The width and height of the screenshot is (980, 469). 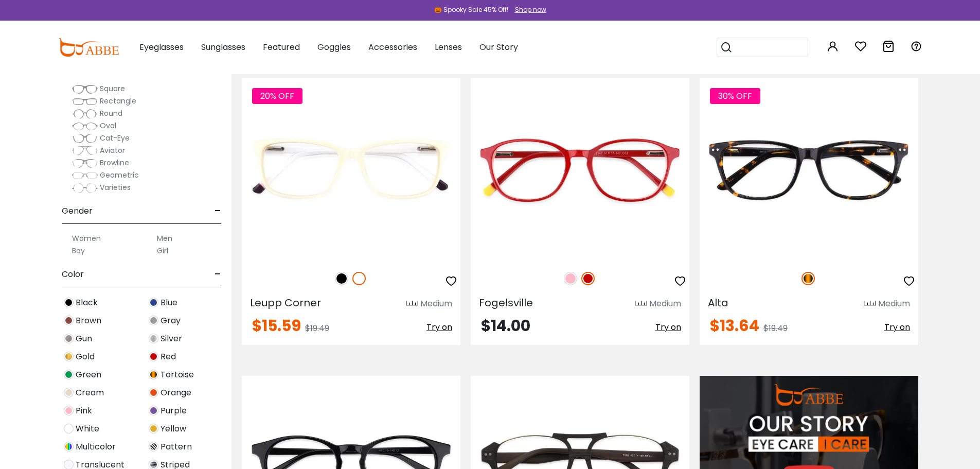 What do you see at coordinates (111, 113) in the screenshot?
I see `span: Round` at bounding box center [111, 113].